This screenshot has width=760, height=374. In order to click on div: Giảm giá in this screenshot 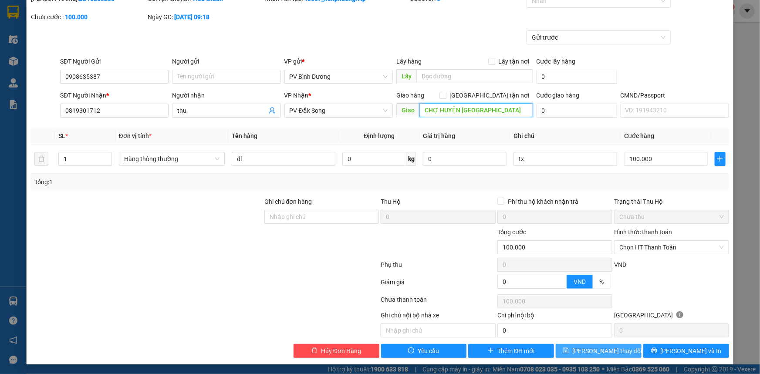, I will do `click(439, 285)`.